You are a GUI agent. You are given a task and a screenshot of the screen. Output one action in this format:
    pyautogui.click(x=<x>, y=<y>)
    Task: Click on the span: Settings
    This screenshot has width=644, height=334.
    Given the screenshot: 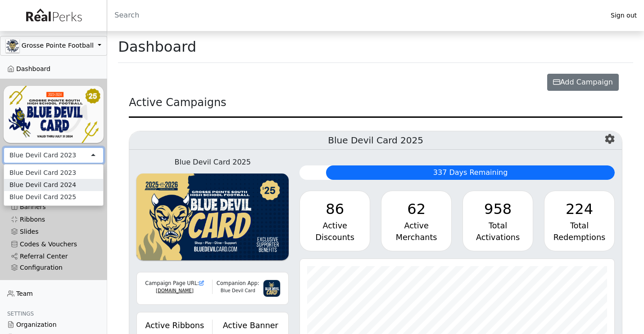 What is the action you would take?
    pyautogui.click(x=20, y=314)
    